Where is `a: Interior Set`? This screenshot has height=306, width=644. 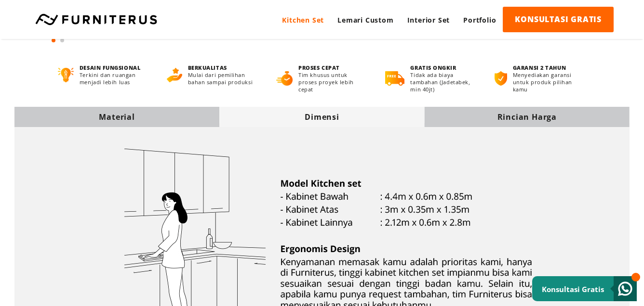 a: Interior Set is located at coordinates (428, 20).